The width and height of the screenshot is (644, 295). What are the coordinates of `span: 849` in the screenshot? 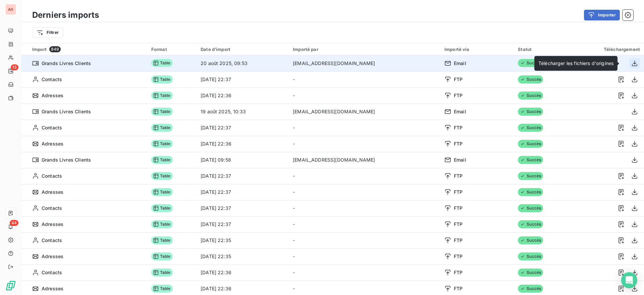 It's located at (55, 49).